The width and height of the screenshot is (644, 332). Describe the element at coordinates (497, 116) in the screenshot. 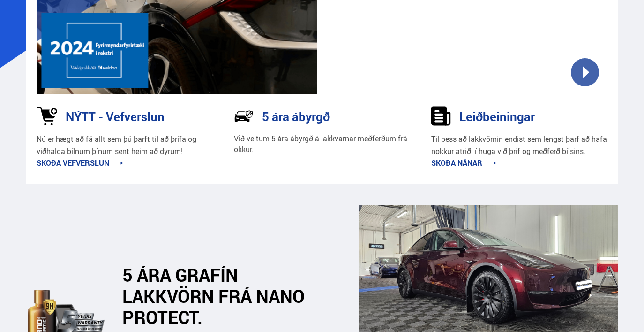

I see `h3: Leiðbeiningar` at that location.